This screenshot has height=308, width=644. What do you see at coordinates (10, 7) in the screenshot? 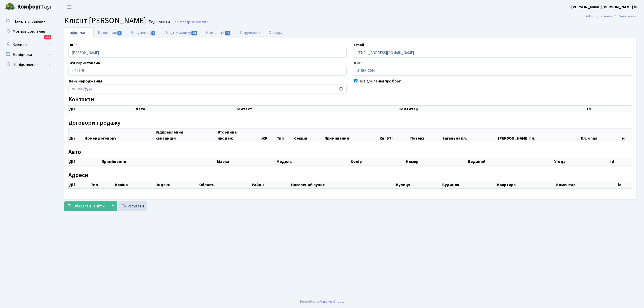
I see `img: logo.png` at bounding box center [10, 7].